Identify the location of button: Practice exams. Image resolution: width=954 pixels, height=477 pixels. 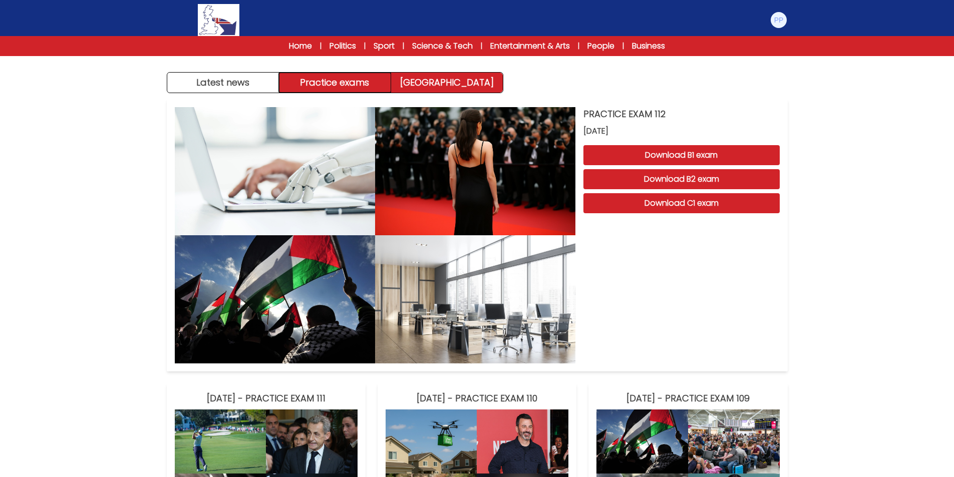
(335, 83).